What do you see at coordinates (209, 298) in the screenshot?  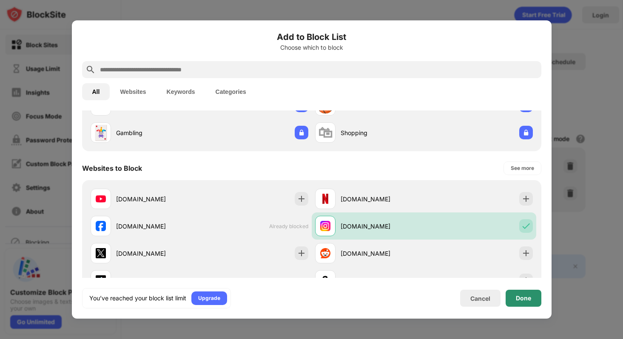 I see `div: Upgrade` at bounding box center [209, 298].